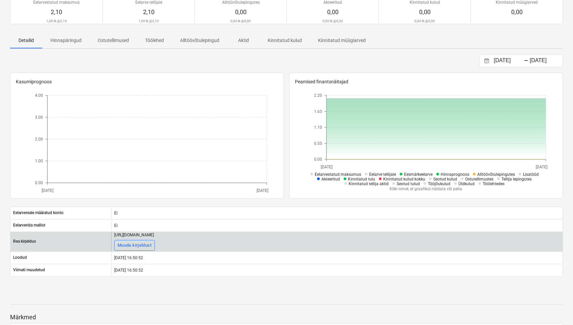  Describe the element at coordinates (466, 184) in the screenshot. I see `span: Üldkulud` at that location.